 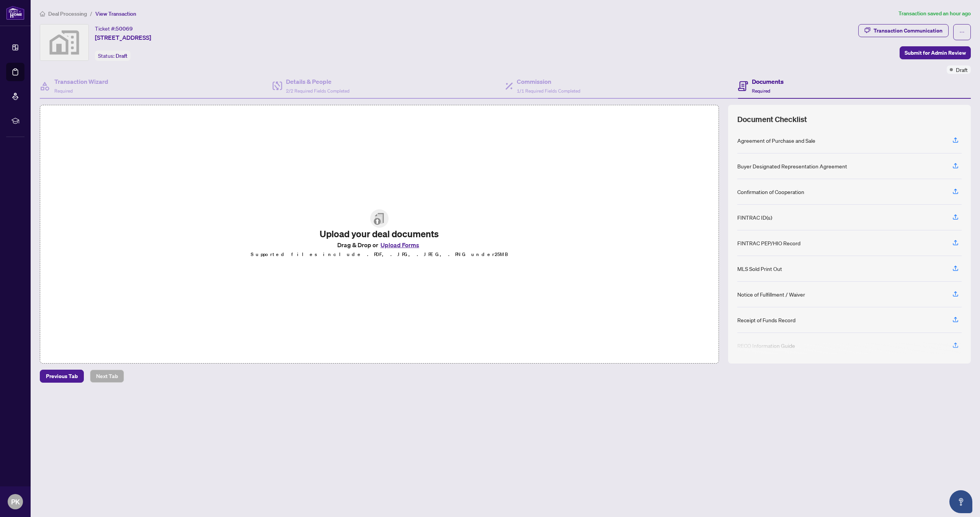 What do you see at coordinates (107, 377) in the screenshot?
I see `button: Next Tab` at bounding box center [107, 377].